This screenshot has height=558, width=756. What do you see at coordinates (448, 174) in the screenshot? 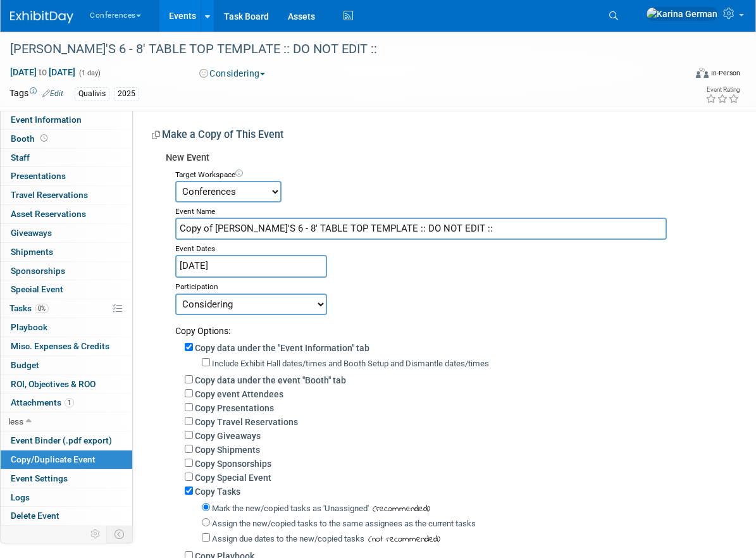
I see `div: Target Workspace` at bounding box center [448, 174].